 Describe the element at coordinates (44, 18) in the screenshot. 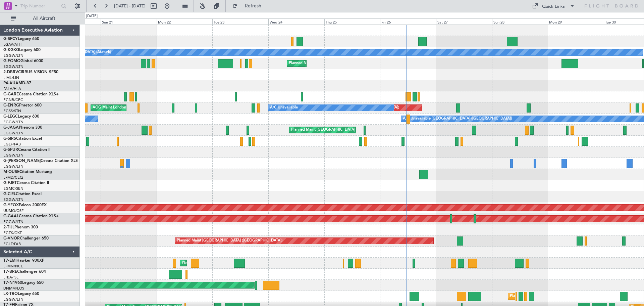

I see `span: All Aircraft` at that location.